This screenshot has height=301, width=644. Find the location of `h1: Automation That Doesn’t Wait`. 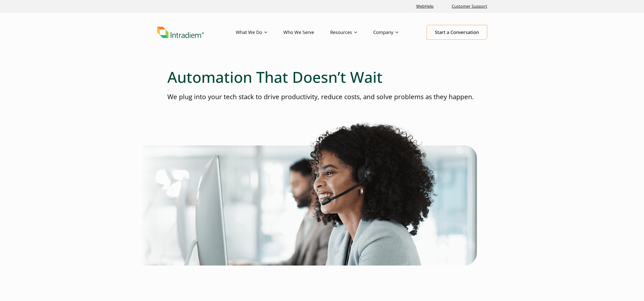

h1: Automation That Doesn’t Wait is located at coordinates (322, 77).